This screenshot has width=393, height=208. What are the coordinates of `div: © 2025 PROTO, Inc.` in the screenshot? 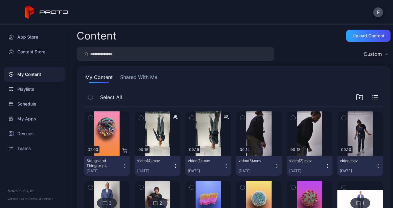 It's located at (34, 191).